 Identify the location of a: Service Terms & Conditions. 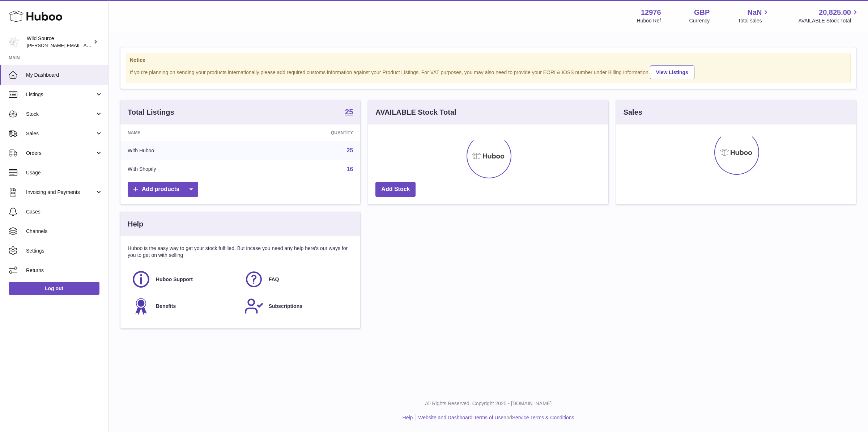
(543, 418).